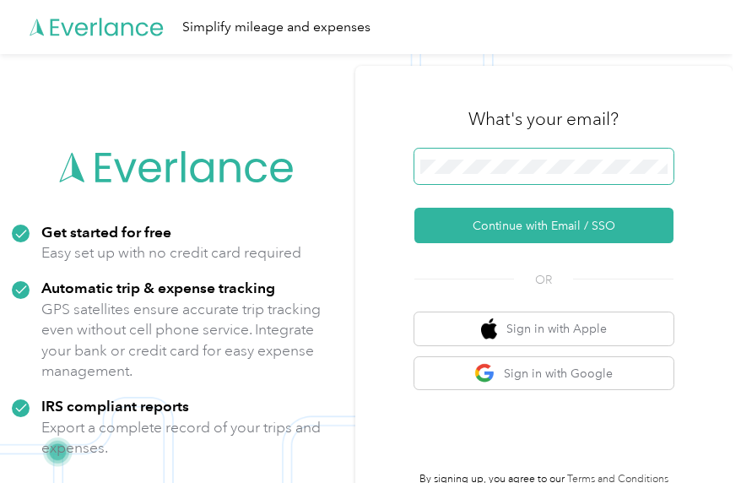 The image size is (741, 483). What do you see at coordinates (115, 405) in the screenshot?
I see `strong: IRS compliant reports` at bounding box center [115, 405].